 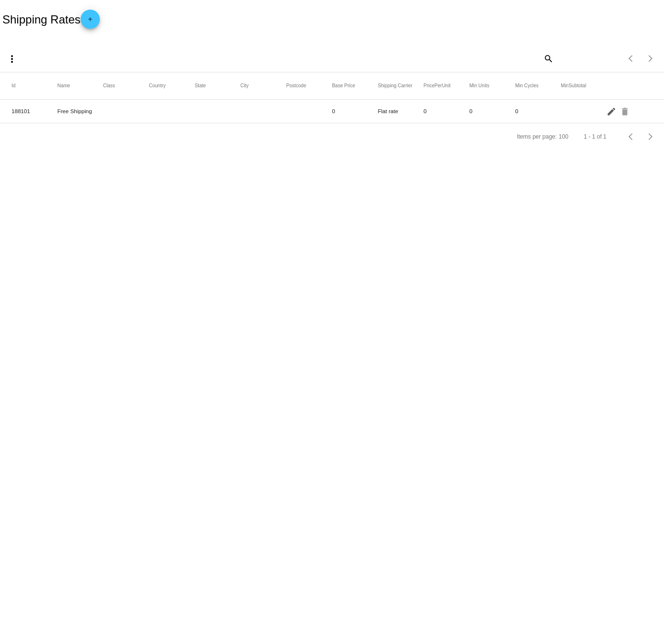 I want to click on div: Items per page:, so click(x=537, y=137).